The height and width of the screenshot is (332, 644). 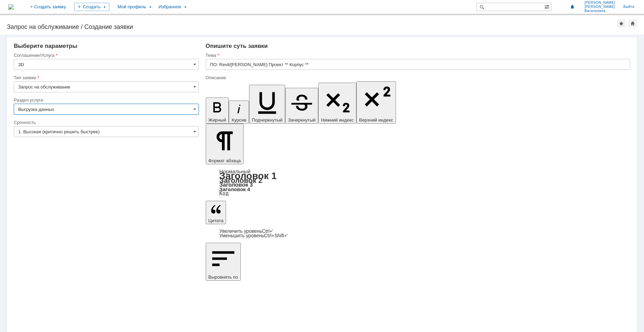 I want to click on span: Выберите параметры, so click(x=45, y=45).